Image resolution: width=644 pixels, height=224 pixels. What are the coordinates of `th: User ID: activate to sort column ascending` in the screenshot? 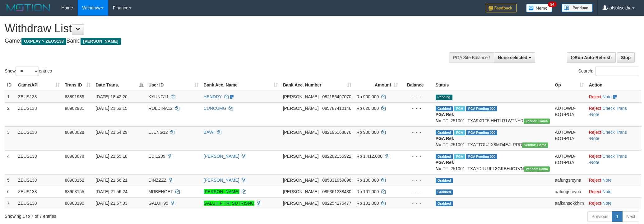 It's located at (173, 85).